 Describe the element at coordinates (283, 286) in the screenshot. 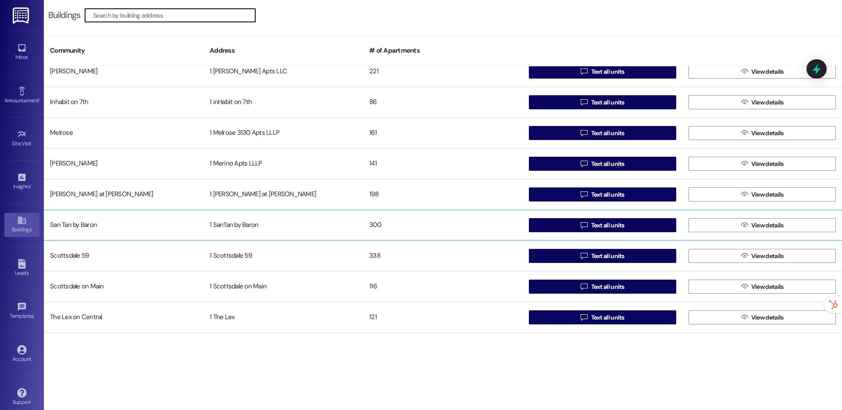

I see `div: 1 Scottsdale on Main` at that location.